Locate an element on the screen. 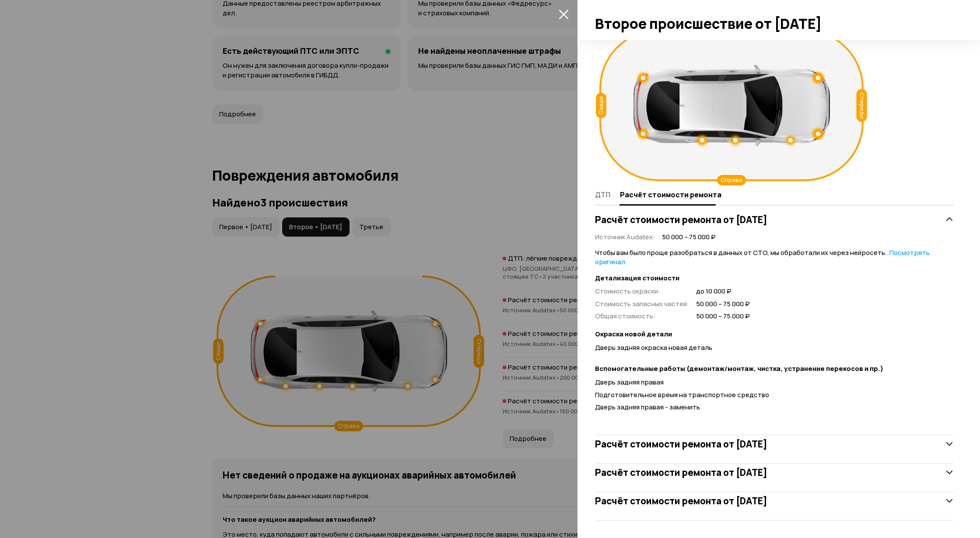  span: ДТП is located at coordinates (602, 194).